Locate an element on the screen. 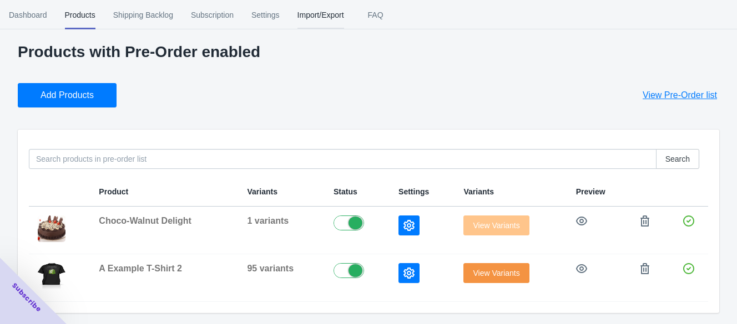 This screenshot has width=737, height=324. span: Import/Export is located at coordinates (321, 15).